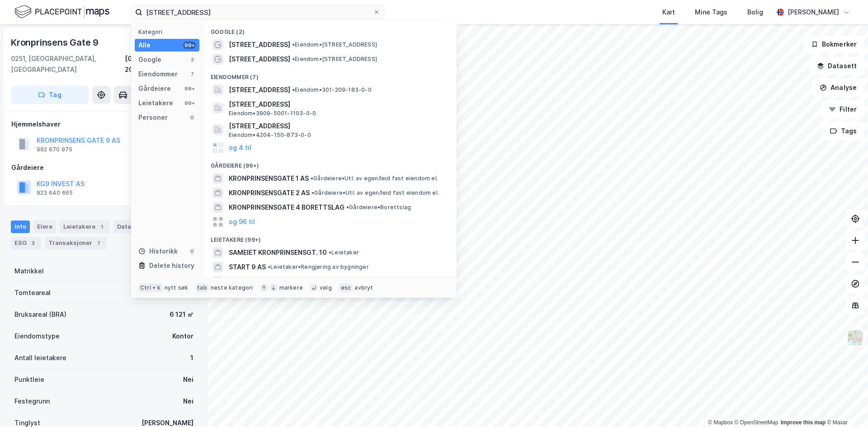  I want to click on div: Google, so click(149, 59).